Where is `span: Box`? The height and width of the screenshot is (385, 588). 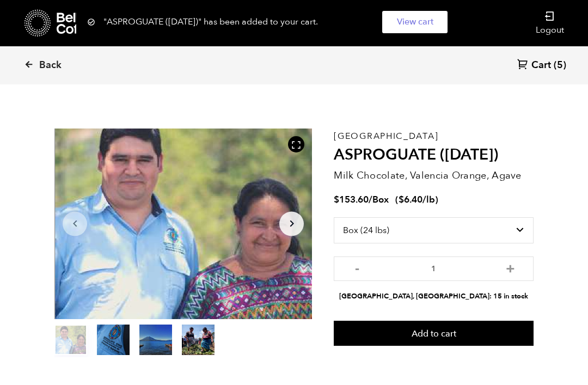
span: Box is located at coordinates (380, 200).